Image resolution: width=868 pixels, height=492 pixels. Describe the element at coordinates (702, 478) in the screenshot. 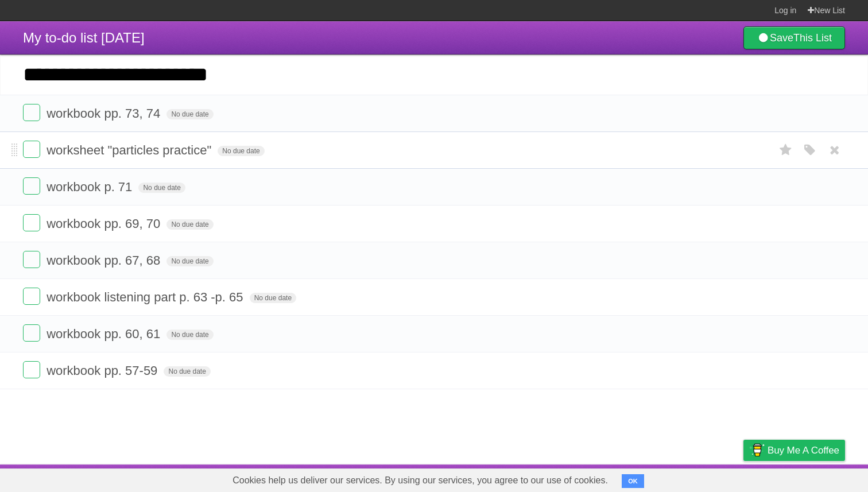

I see `a: Terms` at that location.